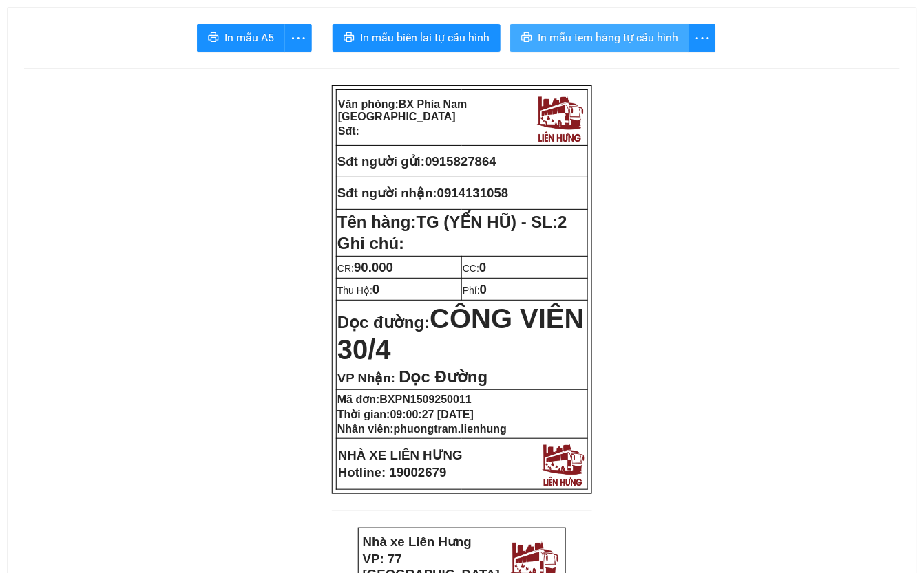  Describe the element at coordinates (27, 103) in the screenshot. I see `strong: Người gửi:` at that location.